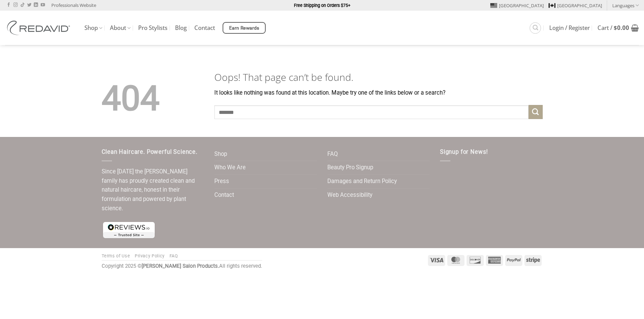 Image resolution: width=644 pixels, height=319 pixels. Describe the element at coordinates (182, 266) in the screenshot. I see `div: Copyright 2025 © All rights reserved.` at that location.